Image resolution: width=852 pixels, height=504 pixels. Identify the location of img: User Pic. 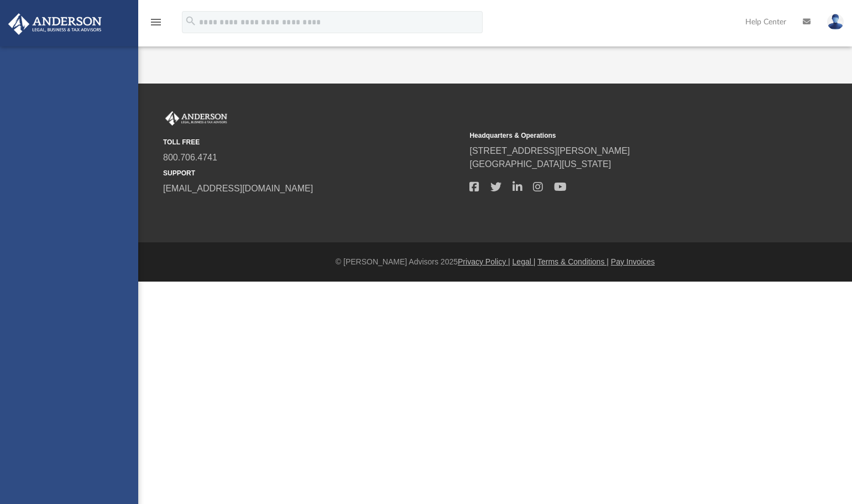
(835, 21).